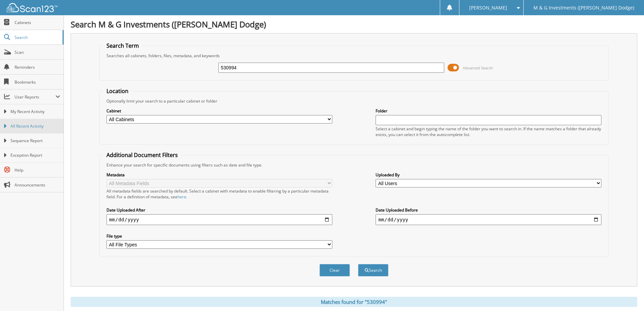 This screenshot has width=644, height=311. What do you see at coordinates (354, 101) in the screenshot?
I see `div: Optionally limit your search to a particular cabinet or folder` at bounding box center [354, 101].